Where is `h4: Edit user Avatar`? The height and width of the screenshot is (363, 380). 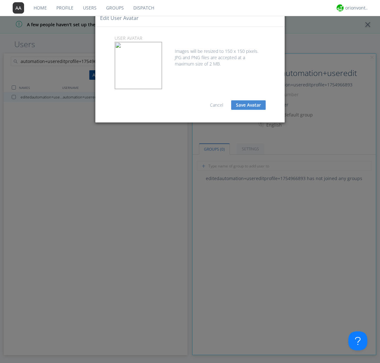
h4: Edit user Avatar is located at coordinates (119, 18).